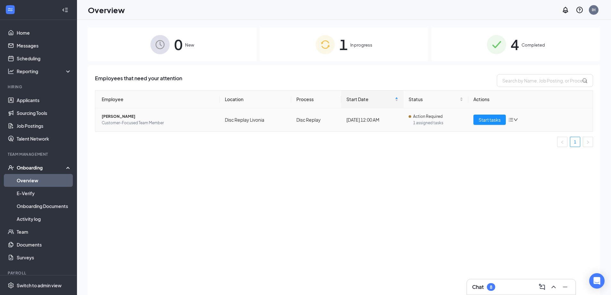  Describe the element at coordinates (491, 287) in the screenshot. I see `div: 8` at that location.